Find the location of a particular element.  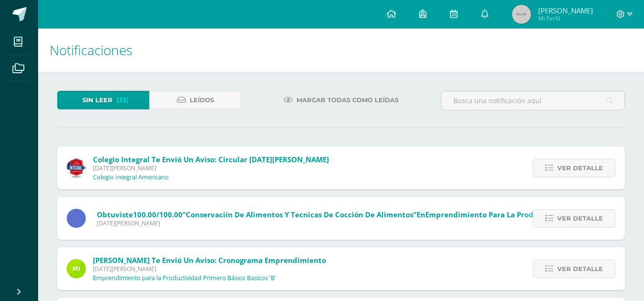

span: (33) is located at coordinates (123, 100).